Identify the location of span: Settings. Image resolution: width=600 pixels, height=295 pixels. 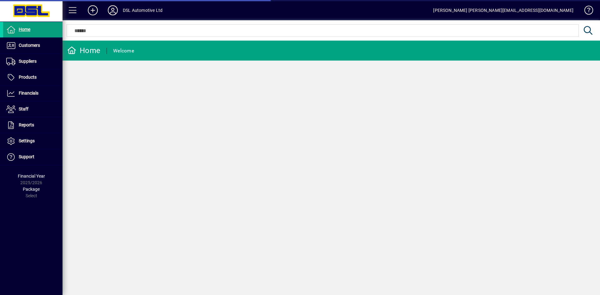
(27, 141).